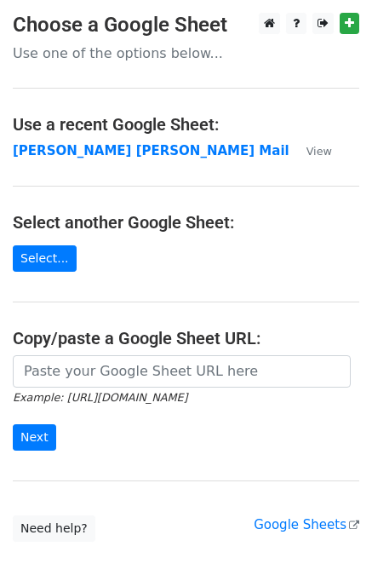  Describe the element at coordinates (186, 222) in the screenshot. I see `h4: Select another Google Sheet:` at that location.